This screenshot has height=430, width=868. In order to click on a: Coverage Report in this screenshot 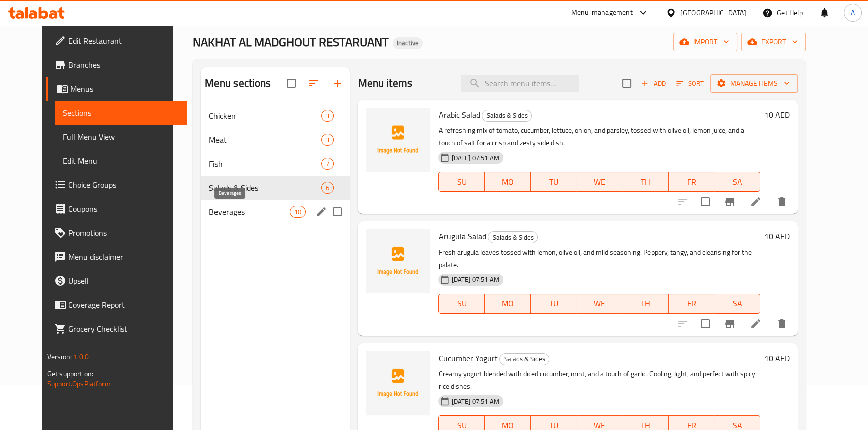, I will do `click(116, 305)`.